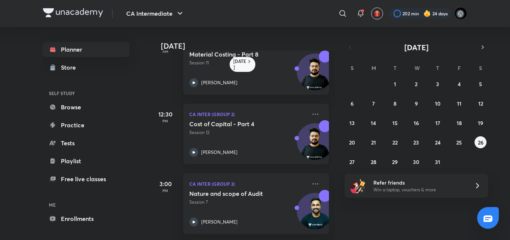  What do you see at coordinates (417, 161) in the screenshot?
I see `button: July 30, 2025` at bounding box center [417, 161].